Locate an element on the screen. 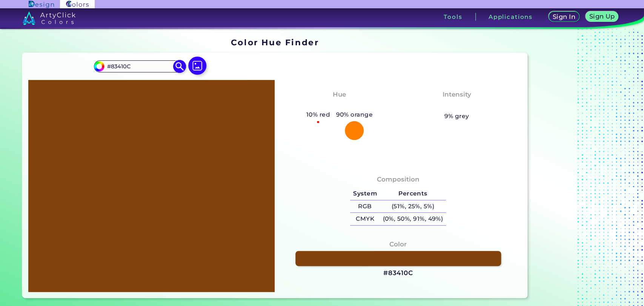  h4: Hue is located at coordinates (339, 94).